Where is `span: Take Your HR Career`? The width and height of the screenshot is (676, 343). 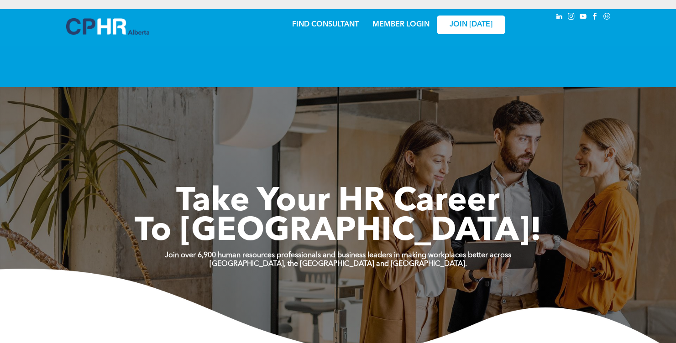
span: Take Your HR Career is located at coordinates (338, 202).